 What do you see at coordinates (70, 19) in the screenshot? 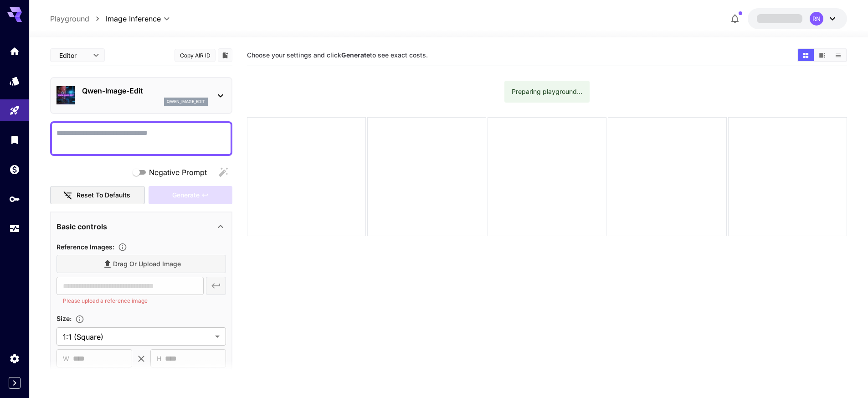
I see `p: Playground` at bounding box center [70, 19].